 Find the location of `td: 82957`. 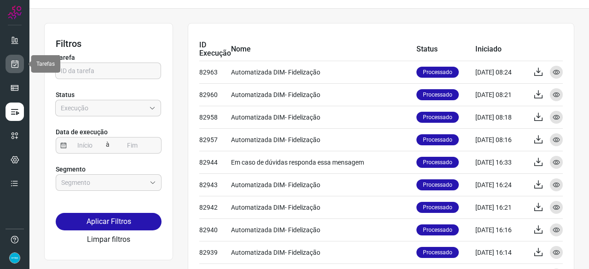

td: 82957 is located at coordinates (215, 139).